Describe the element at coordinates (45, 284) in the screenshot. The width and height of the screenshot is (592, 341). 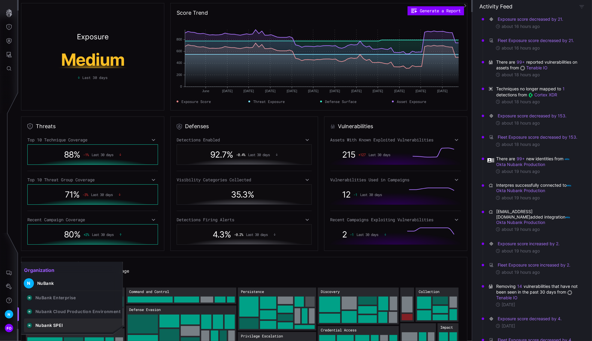
I see `div: NuBank` at that location.